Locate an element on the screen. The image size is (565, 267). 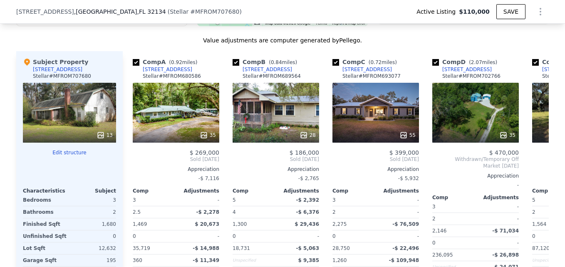
span: -$ 22,496 is located at coordinates (405, 248).